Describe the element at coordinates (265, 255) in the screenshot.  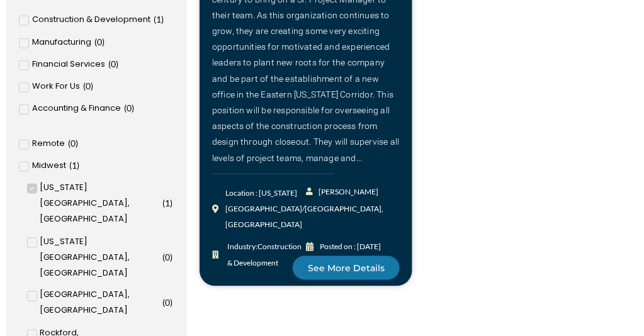
I see `span: Industry:` at that location.